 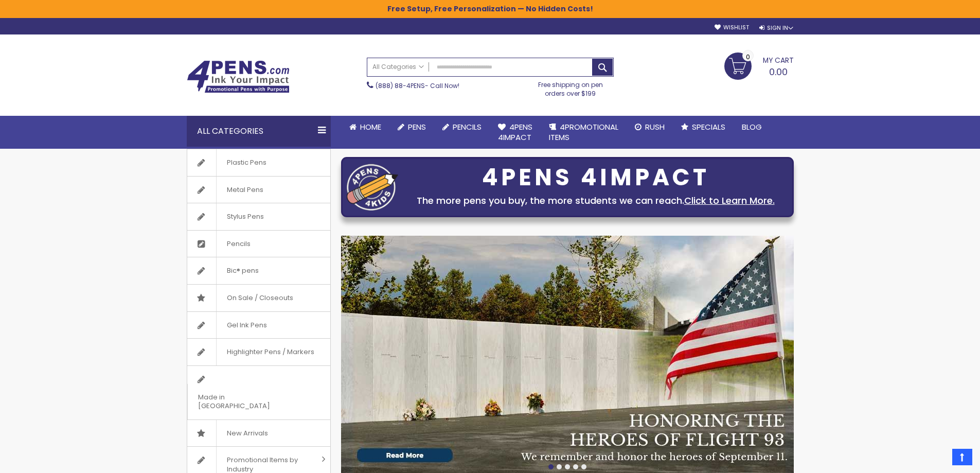 What do you see at coordinates (398, 67) in the screenshot?
I see `a: All Categories` at bounding box center [398, 67].